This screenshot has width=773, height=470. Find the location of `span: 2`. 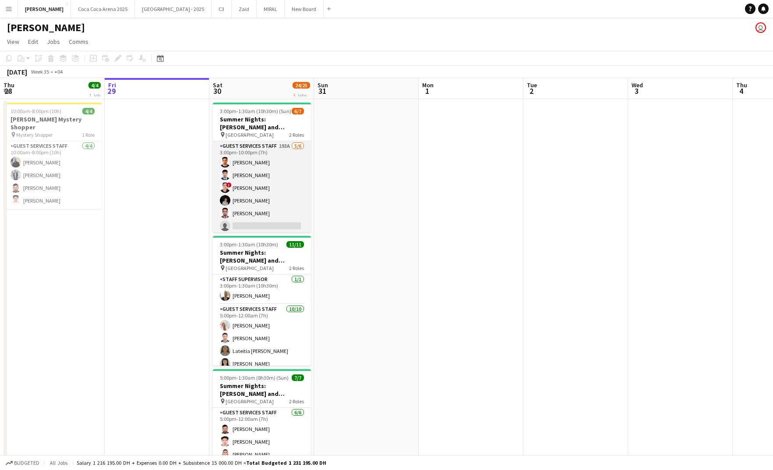

span: 2 is located at coordinates (531, 91).